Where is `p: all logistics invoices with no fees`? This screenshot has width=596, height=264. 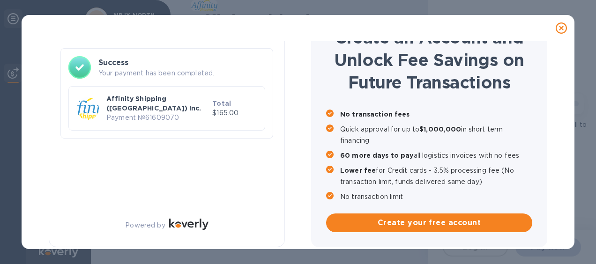 p: all logistics invoices with no fees is located at coordinates (436, 156).